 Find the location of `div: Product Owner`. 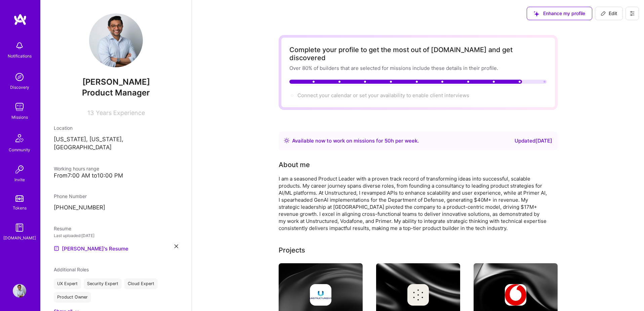

div: Product Owner is located at coordinates (72, 297).